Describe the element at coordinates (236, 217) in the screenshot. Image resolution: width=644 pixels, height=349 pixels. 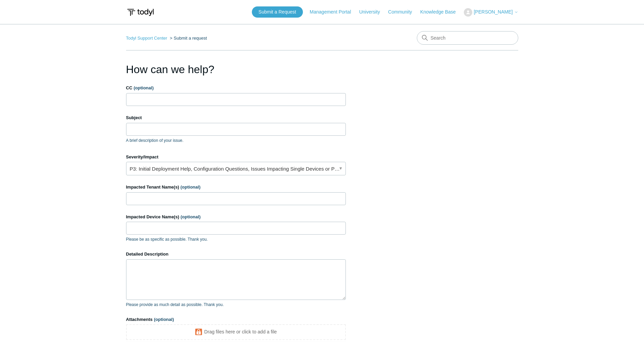
I see `label: Impacted Device Name(s)` at that location.